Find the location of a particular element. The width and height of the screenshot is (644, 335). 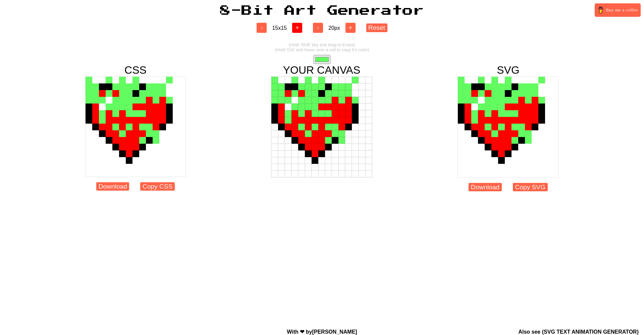

span: CSS is located at coordinates (135, 70).